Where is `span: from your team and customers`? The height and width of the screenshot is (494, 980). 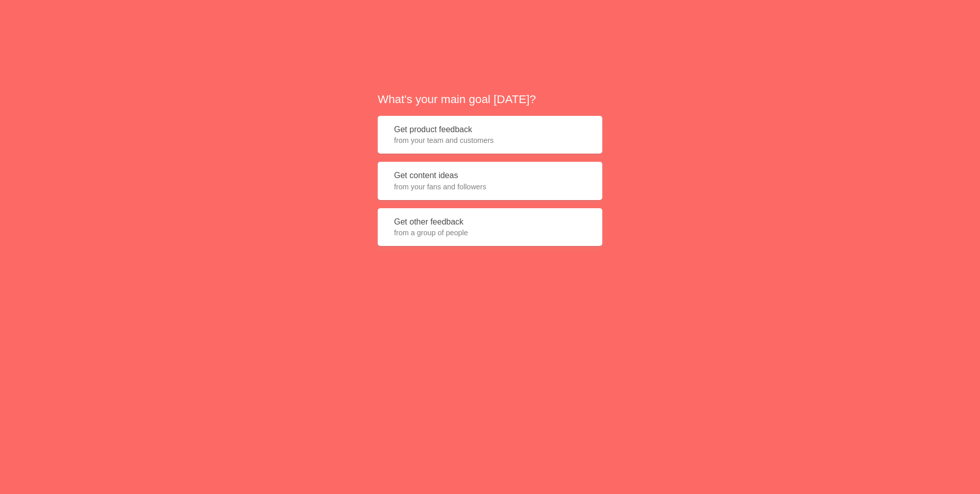 span: from your team and customers is located at coordinates (490, 140).